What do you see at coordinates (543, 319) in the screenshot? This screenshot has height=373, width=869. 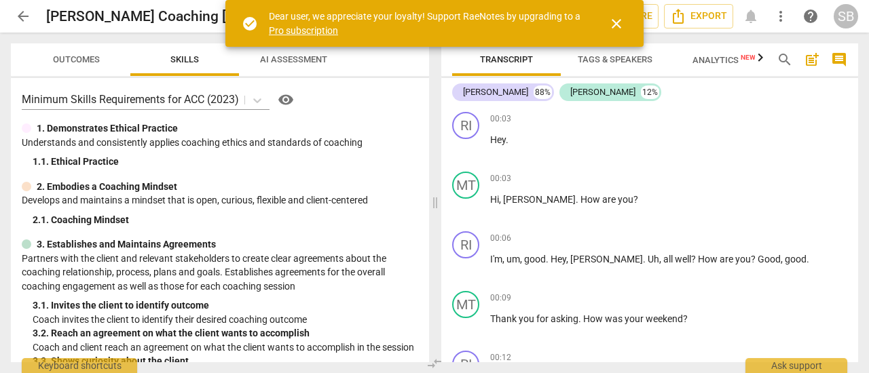 I see `span: for` at bounding box center [543, 319].